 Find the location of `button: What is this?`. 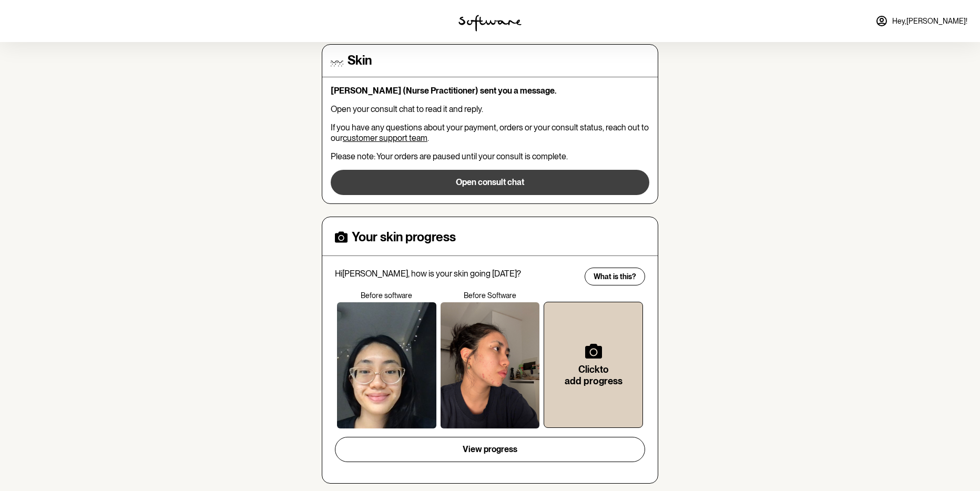

button: What is this? is located at coordinates (615, 277).